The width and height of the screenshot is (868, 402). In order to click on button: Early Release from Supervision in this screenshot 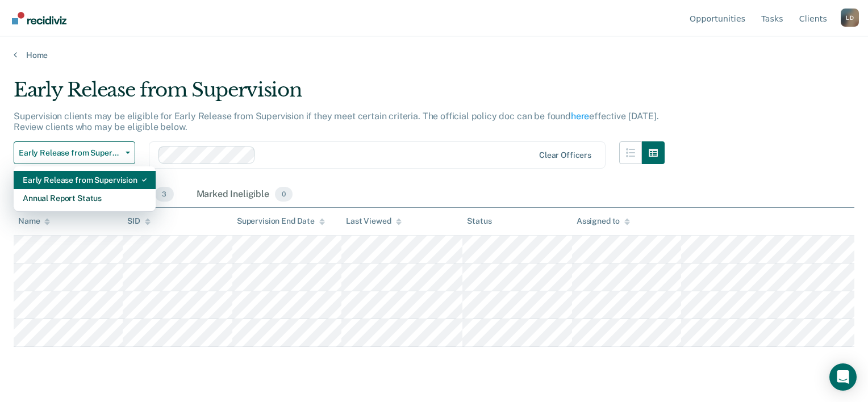, I will do `click(75, 153)`.